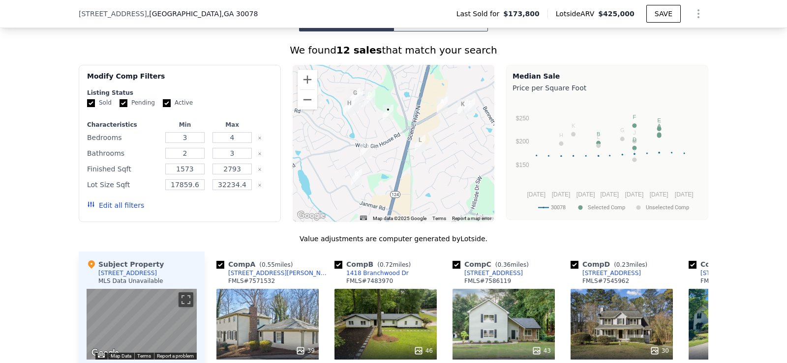  I want to click on a: Open this area in Google Maps (opens a new window), so click(105, 353).